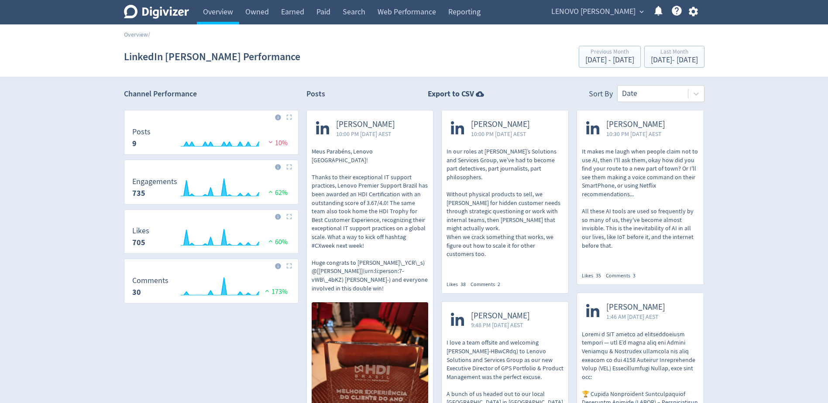 Image resolution: width=828 pixels, height=403 pixels. I want to click on svg: Posts 9, so click(211, 139).